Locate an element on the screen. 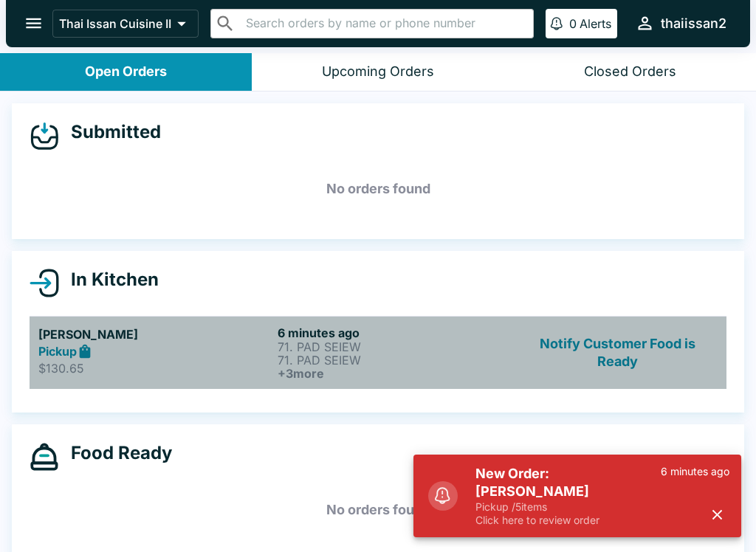 The width and height of the screenshot is (756, 552). p: Thai Issan Cuisine II is located at coordinates (115, 23).